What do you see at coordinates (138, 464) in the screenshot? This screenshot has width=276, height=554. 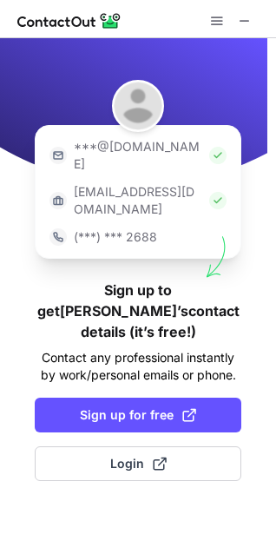 I see `button: Login` at bounding box center [138, 464].